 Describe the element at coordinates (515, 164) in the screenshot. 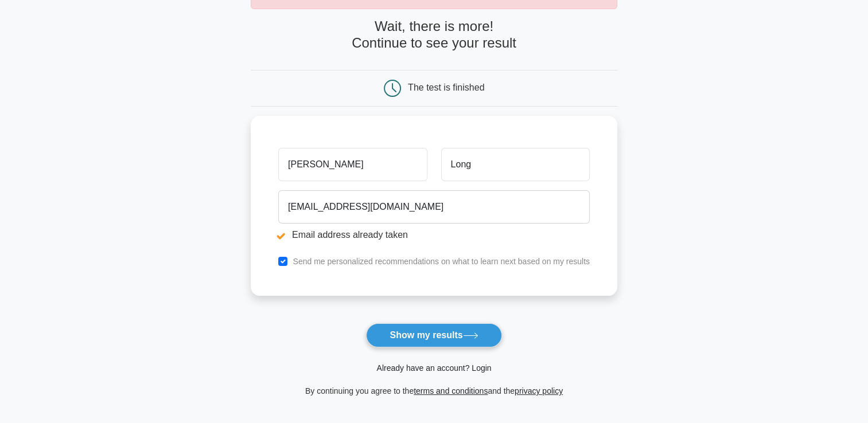

I see `input: Last name` at that location.